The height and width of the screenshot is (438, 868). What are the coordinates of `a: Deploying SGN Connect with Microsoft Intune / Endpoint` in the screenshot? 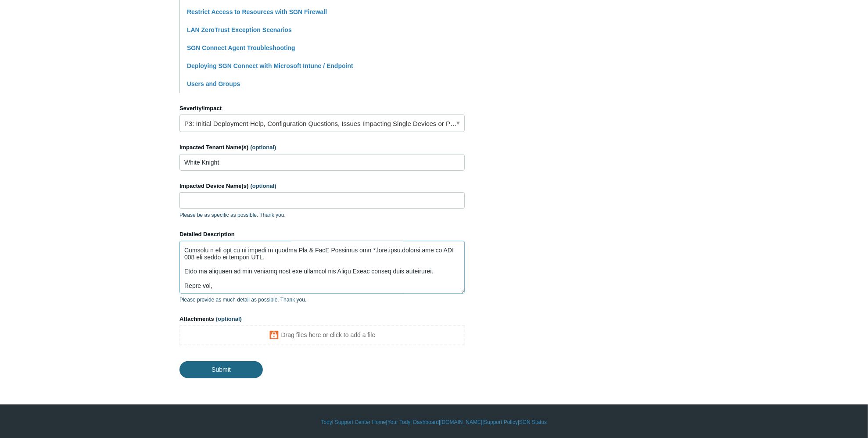 It's located at (270, 66).